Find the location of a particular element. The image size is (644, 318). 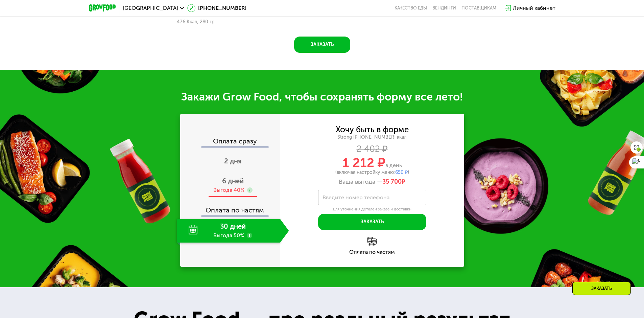

span: 650 ₽ is located at coordinates (401, 172).